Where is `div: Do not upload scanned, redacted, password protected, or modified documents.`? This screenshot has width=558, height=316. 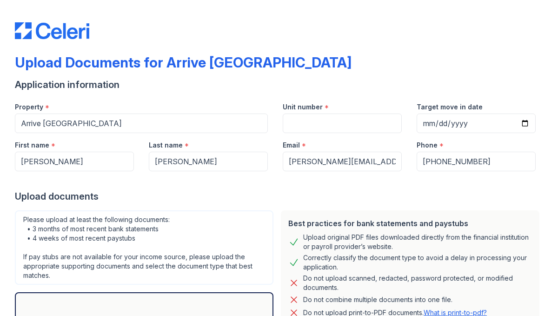
div: Do not upload scanned, redacted, password protected, or modified documents. is located at coordinates (418, 283).